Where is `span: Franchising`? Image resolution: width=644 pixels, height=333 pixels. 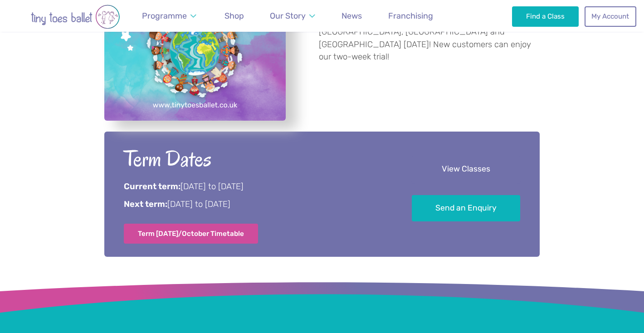
span: Franchising is located at coordinates (410, 15).